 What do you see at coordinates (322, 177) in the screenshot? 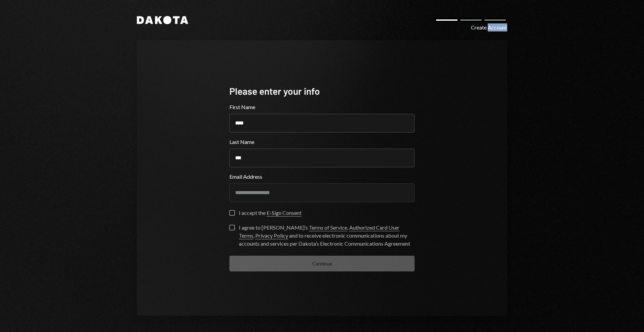
I see `label: Email Address` at bounding box center [322, 177].